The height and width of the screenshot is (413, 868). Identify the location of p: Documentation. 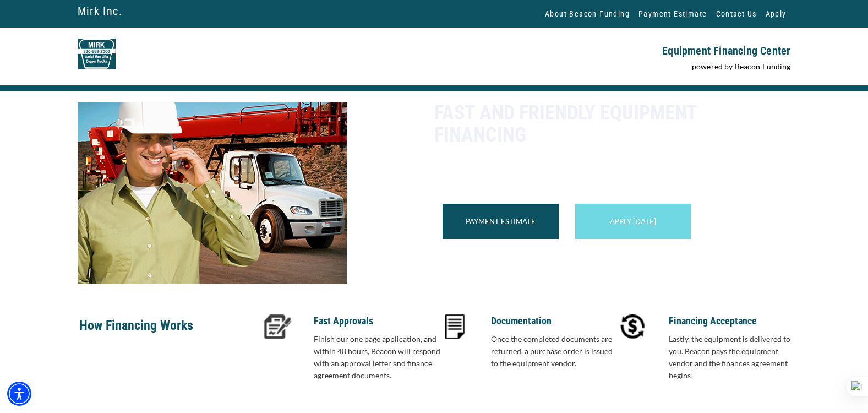
(554, 321).